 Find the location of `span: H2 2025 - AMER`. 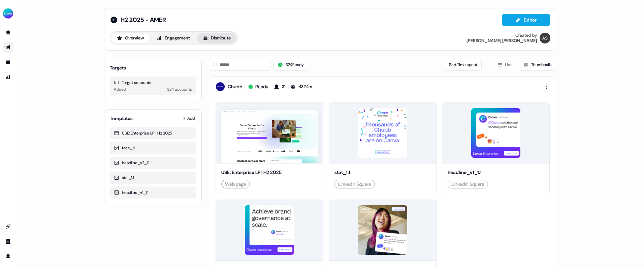

span: H2 2025 - AMER is located at coordinates (143, 20).